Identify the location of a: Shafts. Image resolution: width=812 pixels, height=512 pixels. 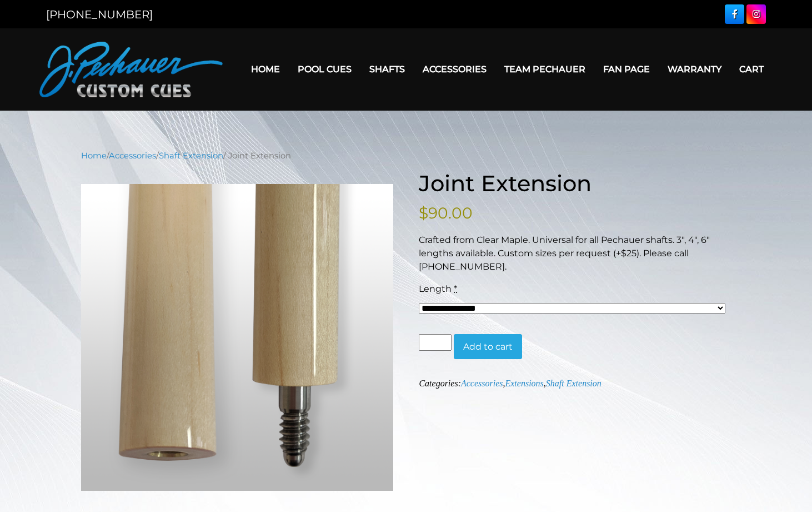
(387, 69).